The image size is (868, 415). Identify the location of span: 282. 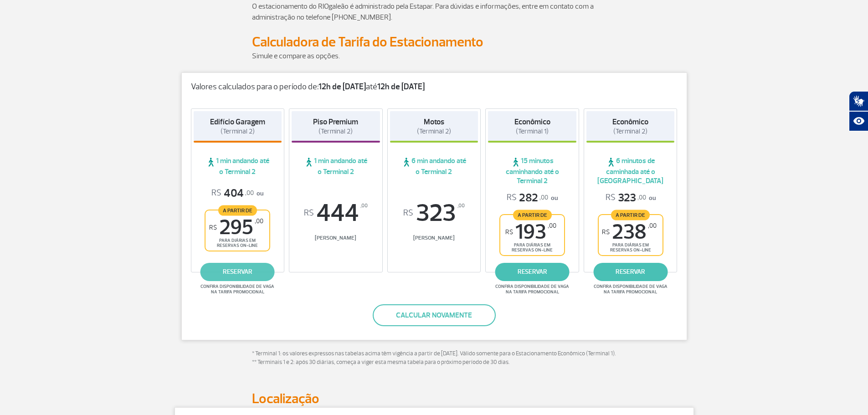
(527, 198).